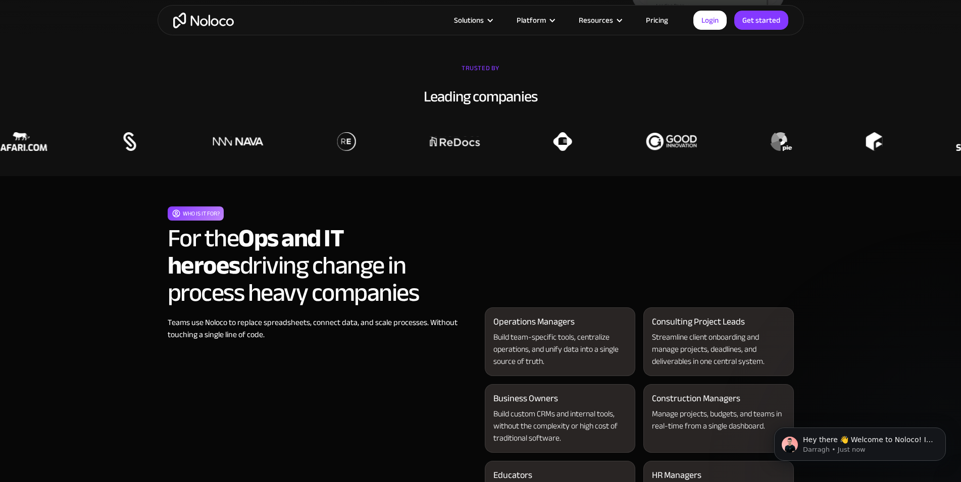 The width and height of the screenshot is (961, 482). I want to click on a: home, so click(204, 20).